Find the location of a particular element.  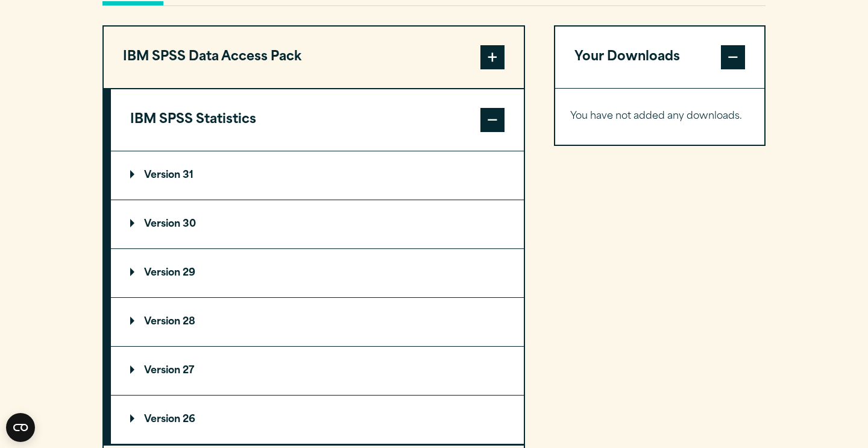

p: Version 28 is located at coordinates (163, 322).